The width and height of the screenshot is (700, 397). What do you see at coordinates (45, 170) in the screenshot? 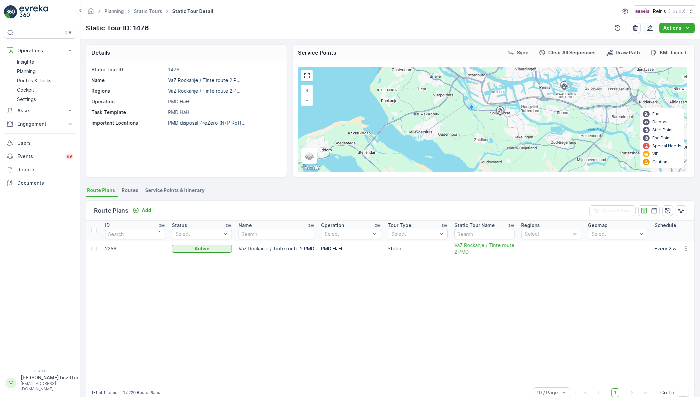
I see `p: Reports` at bounding box center [45, 170].